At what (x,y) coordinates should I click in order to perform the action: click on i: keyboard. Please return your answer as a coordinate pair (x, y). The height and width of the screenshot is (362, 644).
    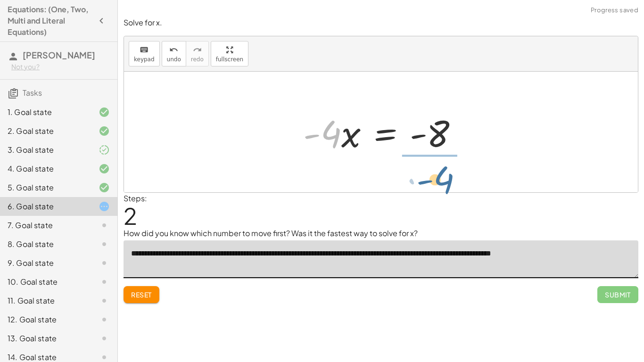
    Looking at the image, I should click on (144, 50).